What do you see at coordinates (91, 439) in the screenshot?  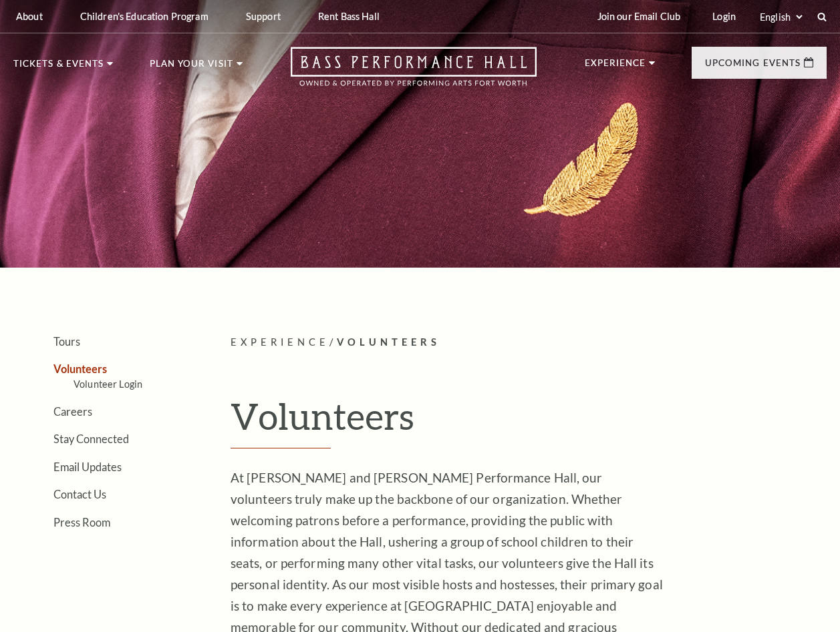 I see `a: Stay Connected` at bounding box center [91, 439].